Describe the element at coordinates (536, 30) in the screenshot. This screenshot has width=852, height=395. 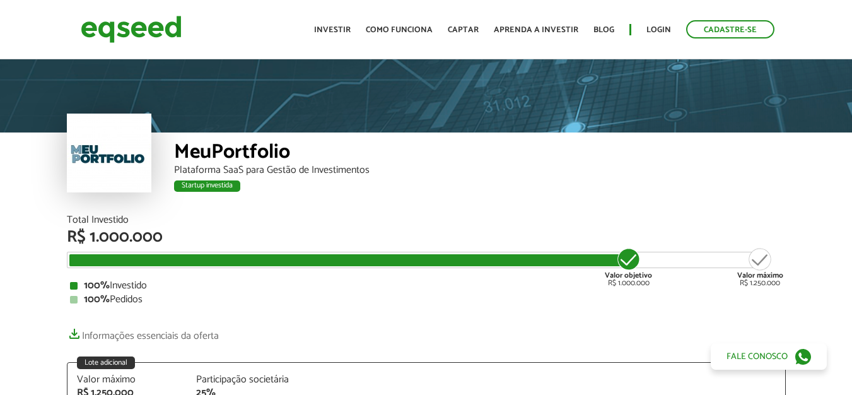
I see `a: Aprenda a investir` at that location.